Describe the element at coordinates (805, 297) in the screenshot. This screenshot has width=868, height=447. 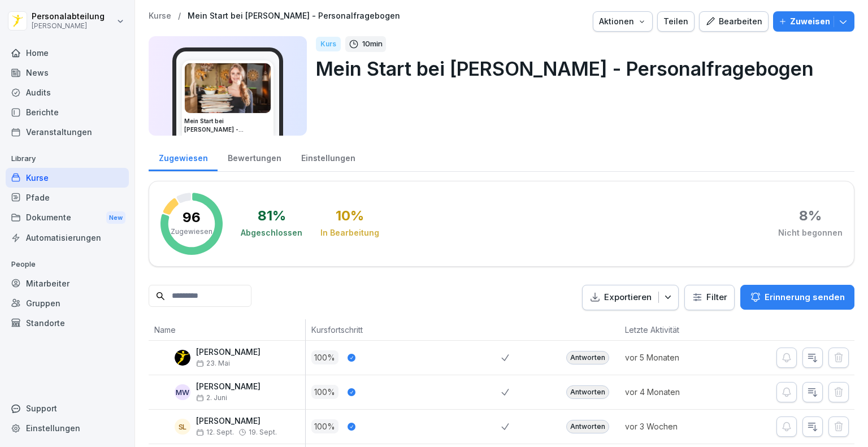
I see `p: Erinnerung senden` at that location.